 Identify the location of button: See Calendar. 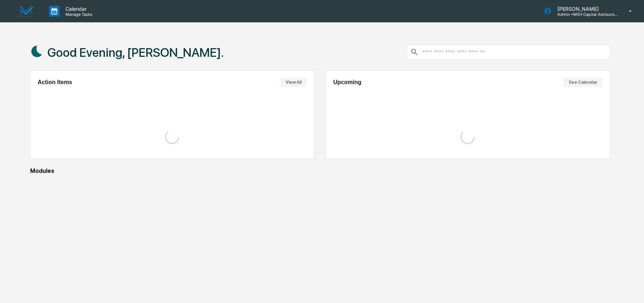
(583, 82).